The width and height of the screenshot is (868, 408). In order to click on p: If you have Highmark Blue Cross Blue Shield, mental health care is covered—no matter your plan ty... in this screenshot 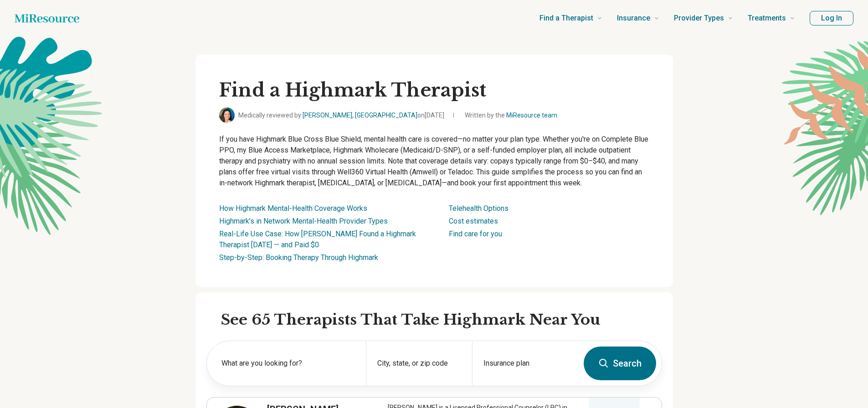, I will do `click(434, 161)`.